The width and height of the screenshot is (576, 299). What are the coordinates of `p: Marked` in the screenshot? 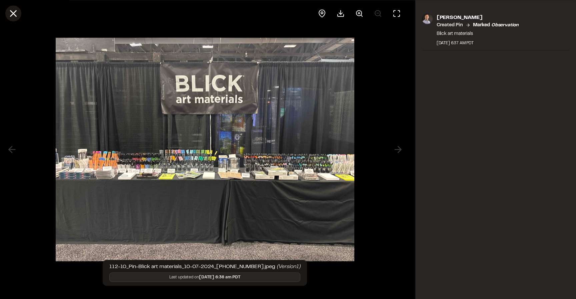 It's located at (495, 25).